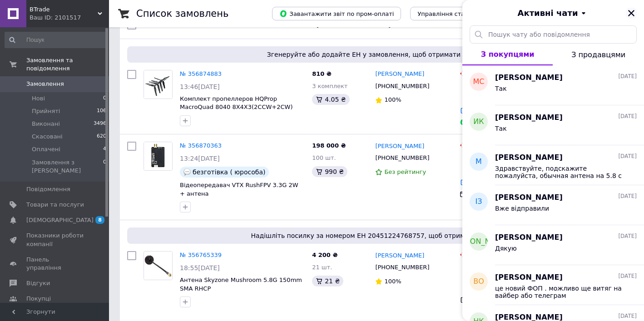  Describe the element at coordinates (45, 84) in the screenshot. I see `span: Замовлення` at that location.